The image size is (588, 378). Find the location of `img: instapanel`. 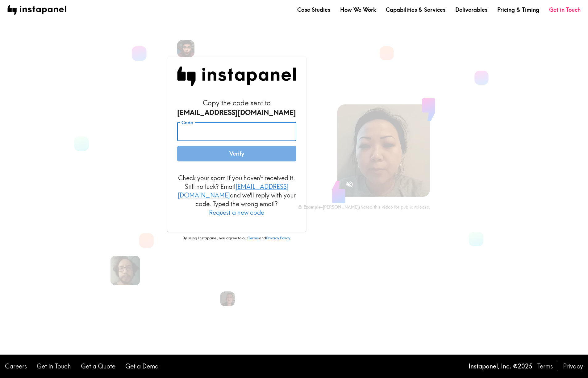

img: instapanel is located at coordinates (37, 10).